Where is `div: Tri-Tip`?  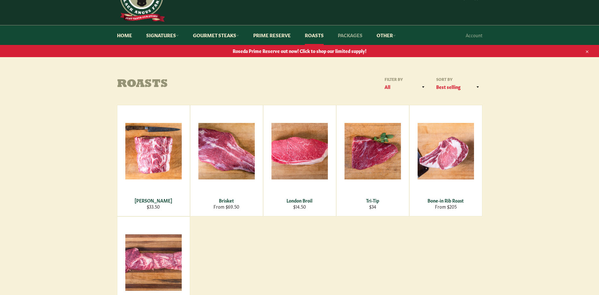 div: Tri-Tip is located at coordinates (372, 200).